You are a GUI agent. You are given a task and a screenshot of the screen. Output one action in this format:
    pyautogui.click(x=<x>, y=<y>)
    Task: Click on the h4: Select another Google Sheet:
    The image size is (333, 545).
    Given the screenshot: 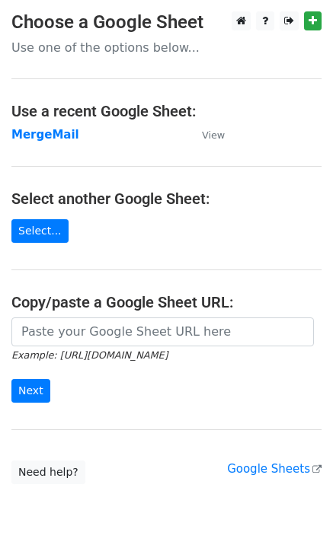 What is the action you would take?
    pyautogui.click(x=166, y=199)
    